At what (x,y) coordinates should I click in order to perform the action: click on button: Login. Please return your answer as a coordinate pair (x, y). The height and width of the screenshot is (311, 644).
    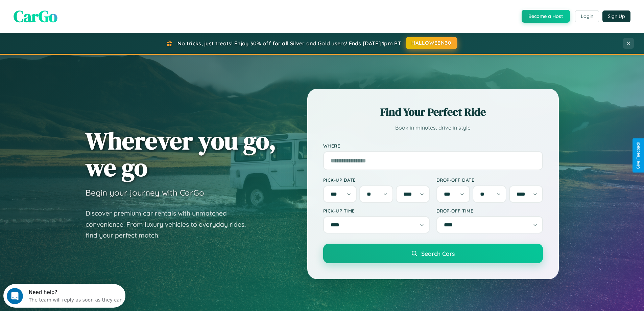
    Looking at the image, I should click on (587, 16).